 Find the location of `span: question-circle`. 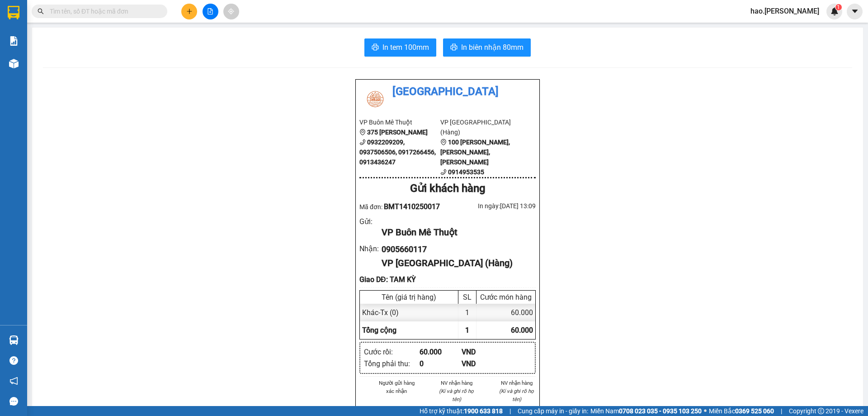

span: question-circle is located at coordinates (14, 360).